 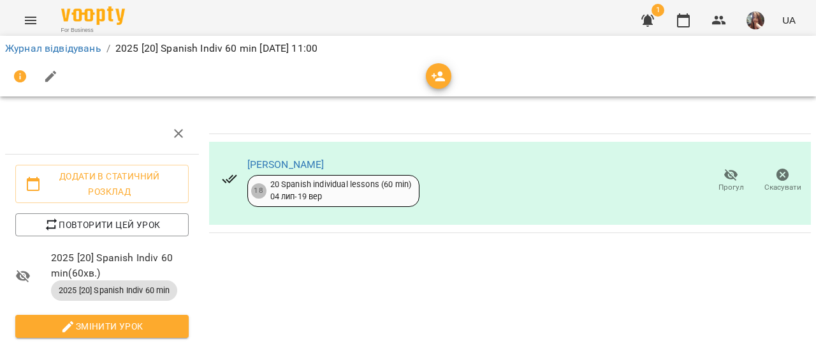 I want to click on button: UA, so click(x=789, y=20).